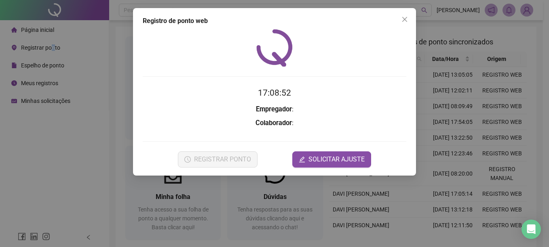 This screenshot has width=549, height=247. What do you see at coordinates (336, 160) in the screenshot?
I see `span: SOLICITAR AJUSTE` at bounding box center [336, 160].